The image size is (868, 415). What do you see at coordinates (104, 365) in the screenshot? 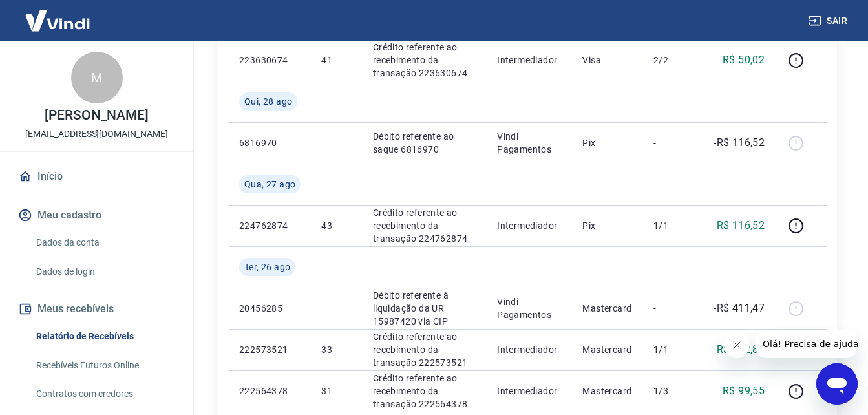
I see `a: Recebíveis Futuros Online` at bounding box center [104, 365].